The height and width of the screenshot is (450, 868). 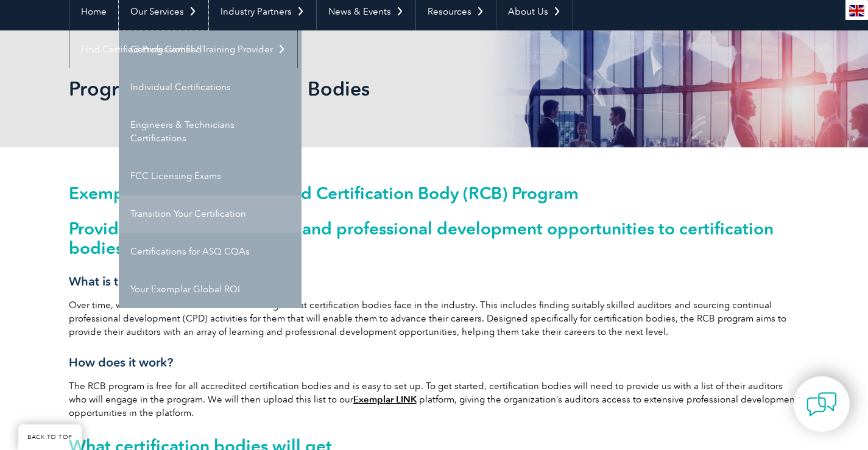 I want to click on h1: Exemplar Global’s Recognized Certification Body (RCB) Program, so click(x=434, y=193).